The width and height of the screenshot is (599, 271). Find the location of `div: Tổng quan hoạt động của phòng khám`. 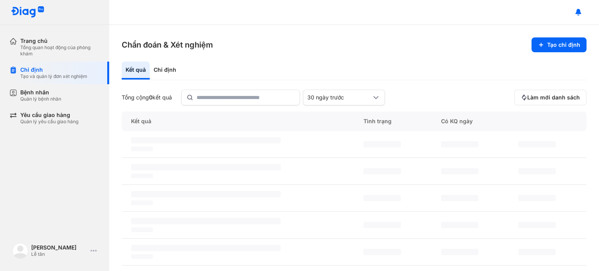

div: Tổng quan hoạt động của phòng khám is located at coordinates (60, 51).